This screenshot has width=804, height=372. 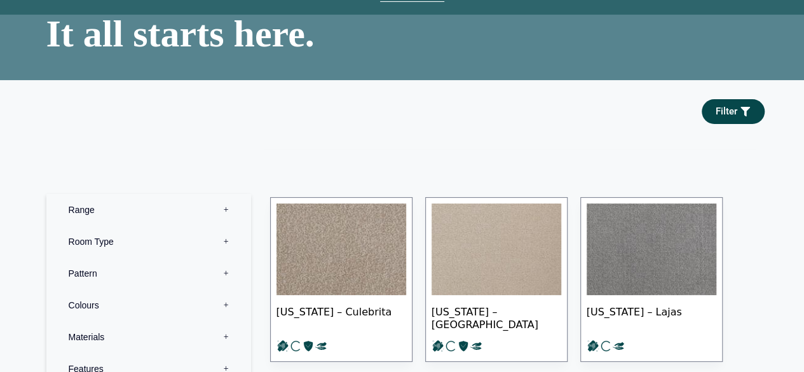 I want to click on label: Room Type, so click(x=149, y=241).